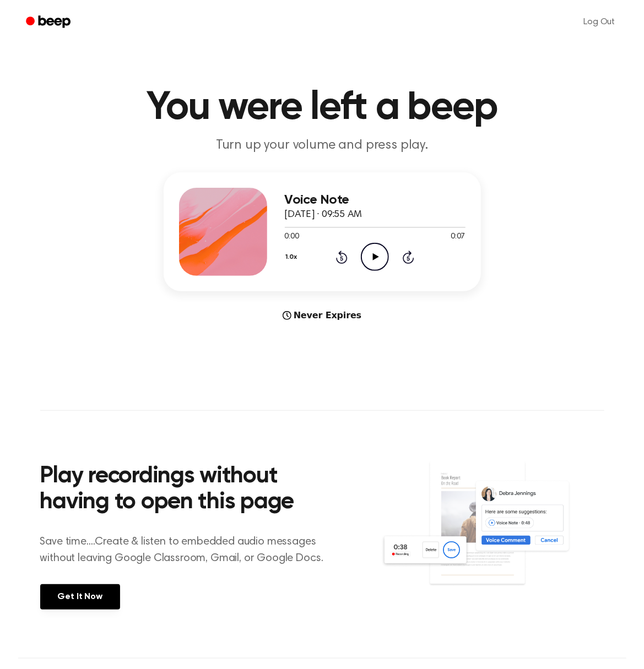 This screenshot has height=669, width=644. I want to click on div: Never Expires, so click(322, 316).